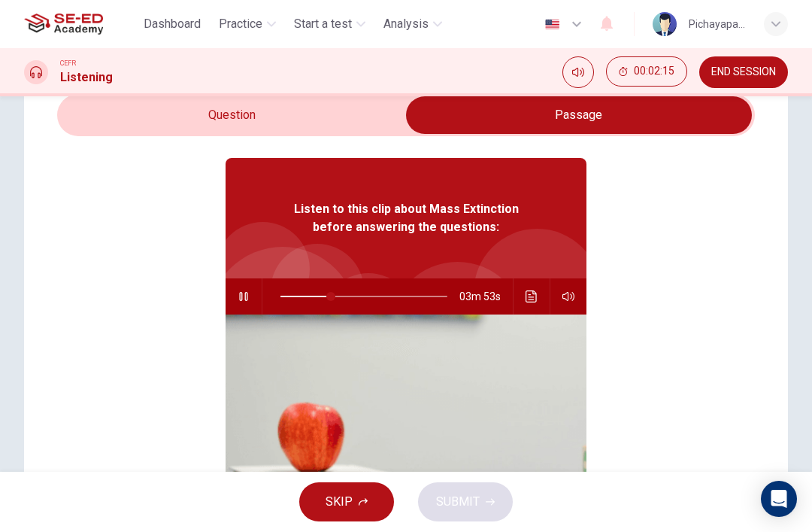 Image resolution: width=812 pixels, height=532 pixels. I want to click on button: END SESSION, so click(744, 72).